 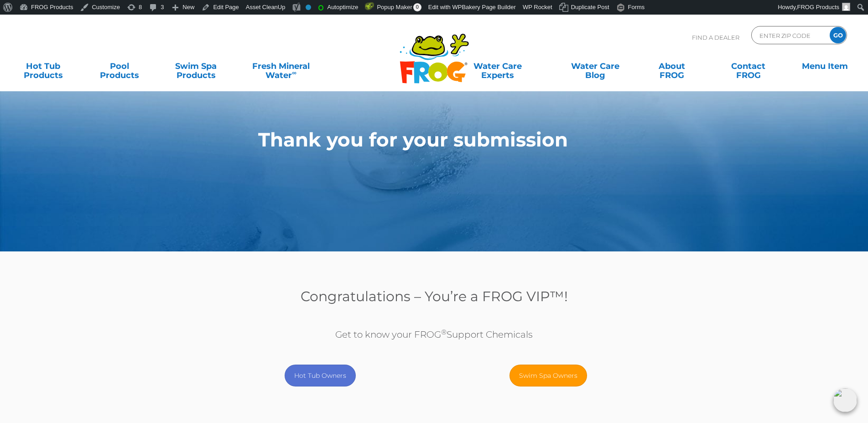 What do you see at coordinates (825, 66) in the screenshot?
I see `a: Menu Item` at bounding box center [825, 66].